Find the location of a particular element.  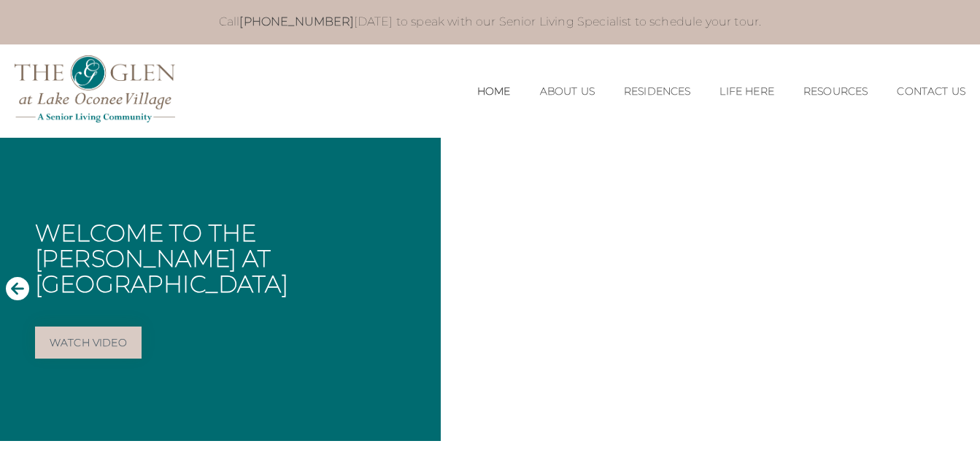

a: Life Here is located at coordinates (747, 91).